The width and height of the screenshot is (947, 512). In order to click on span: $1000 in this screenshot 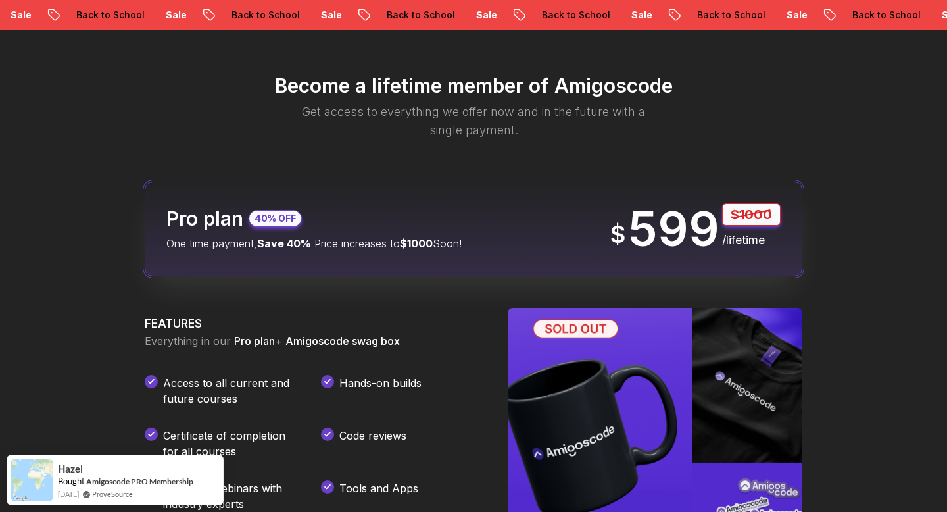, I will do `click(416, 243)`.